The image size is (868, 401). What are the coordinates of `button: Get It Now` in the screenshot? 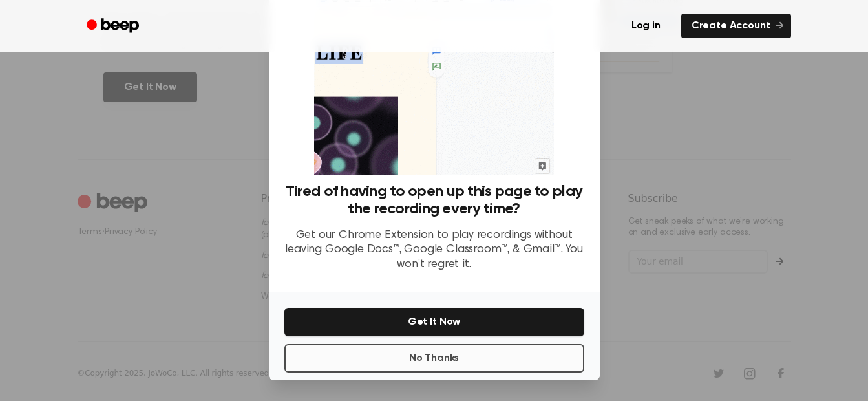 It's located at (435, 322).